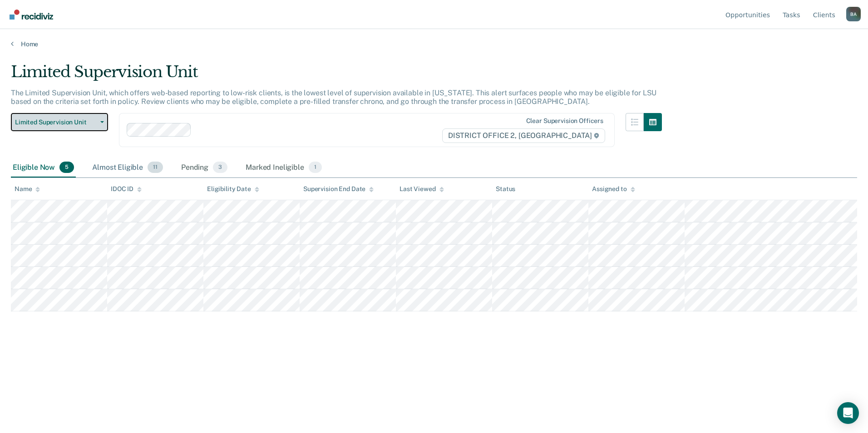  I want to click on span: Limited Supervision Unit, so click(56, 122).